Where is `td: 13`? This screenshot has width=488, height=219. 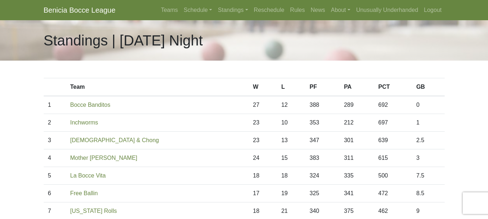
td: 13 is located at coordinates (291, 140).